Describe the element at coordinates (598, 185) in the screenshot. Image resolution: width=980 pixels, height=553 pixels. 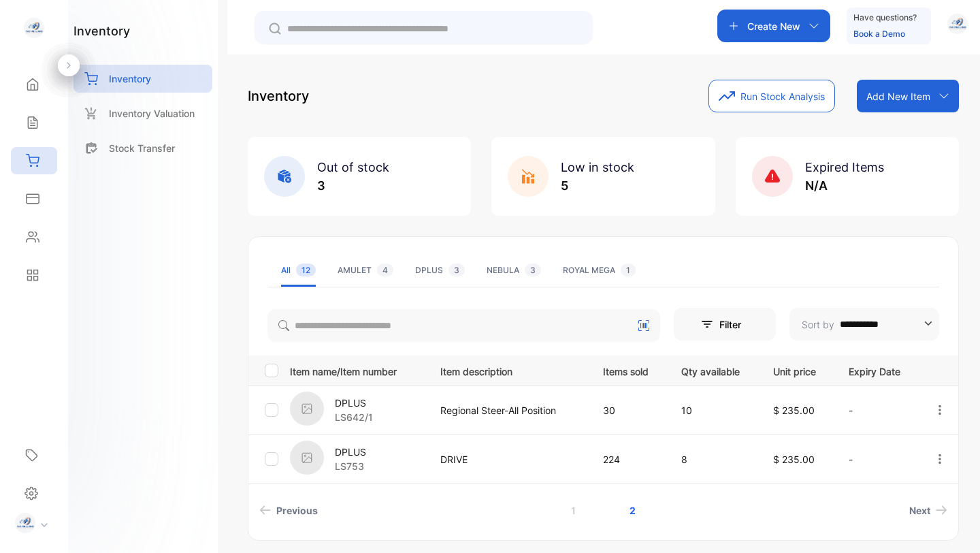
I see `p: 5` at that location.